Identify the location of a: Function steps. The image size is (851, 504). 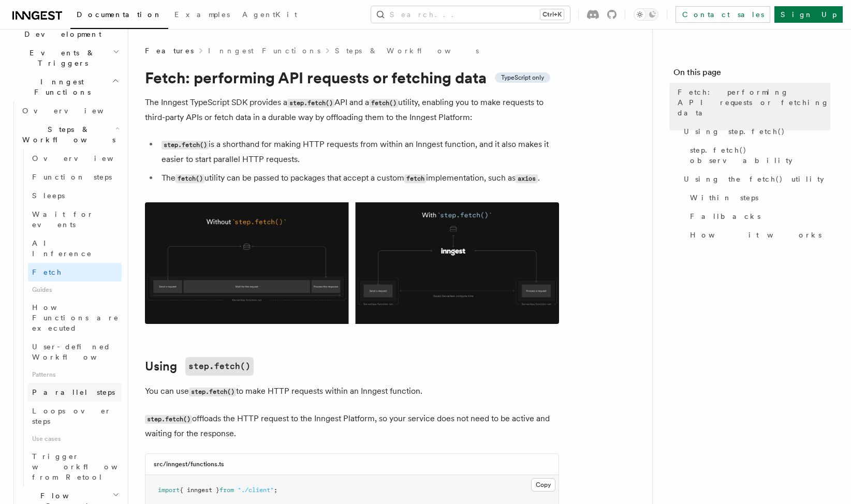
(74, 177).